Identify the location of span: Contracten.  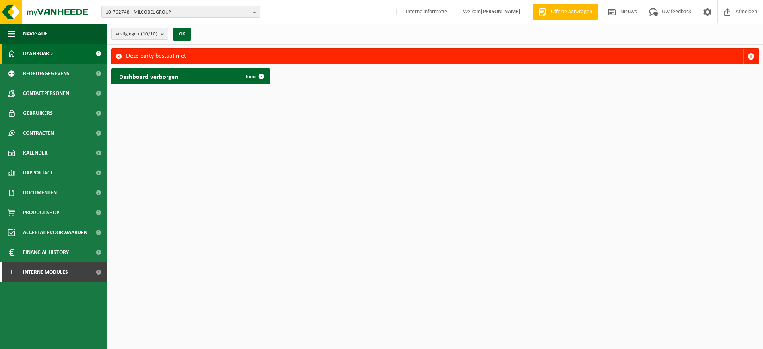
(39, 133).